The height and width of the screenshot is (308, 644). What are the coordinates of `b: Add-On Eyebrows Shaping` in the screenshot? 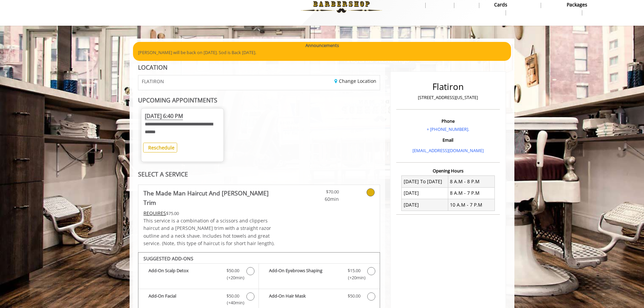 It's located at (305, 274).